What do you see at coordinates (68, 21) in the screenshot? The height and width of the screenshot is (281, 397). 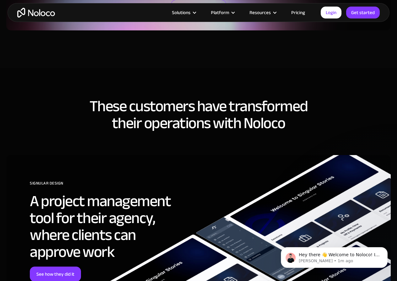 I see `p: Hey there 👋 Welcome to Noloco! If you have any questions, just reply to this message. [GEOGRAPHIC...` at bounding box center [68, 21].